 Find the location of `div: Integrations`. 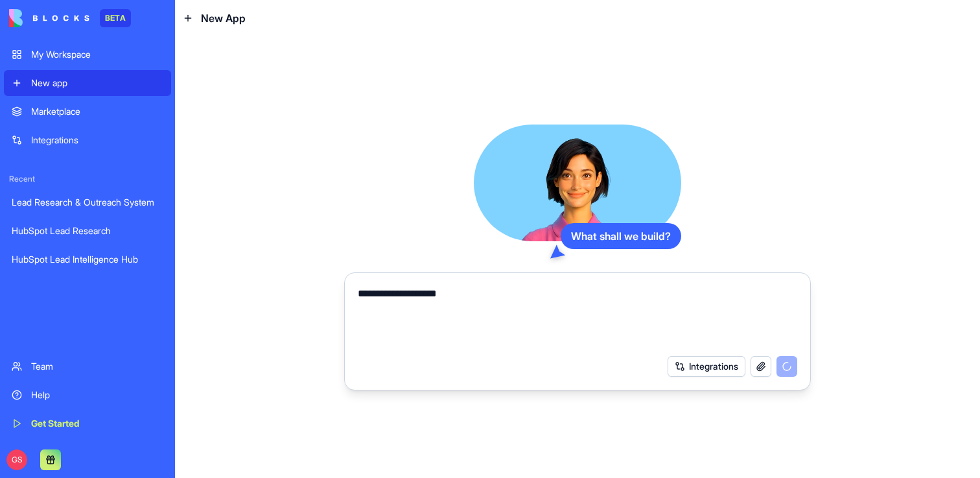

div: Integrations is located at coordinates (98, 140).